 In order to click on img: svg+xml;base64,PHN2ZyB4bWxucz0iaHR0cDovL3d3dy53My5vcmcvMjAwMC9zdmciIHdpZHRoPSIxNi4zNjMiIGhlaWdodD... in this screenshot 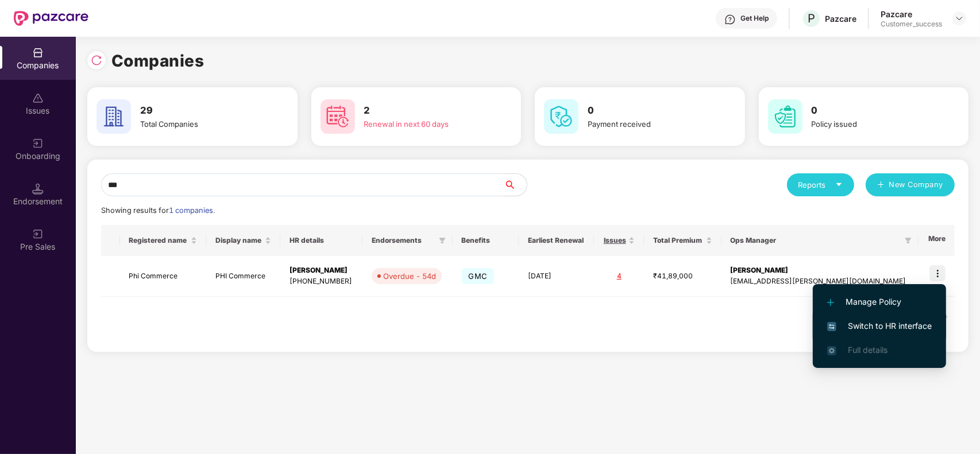, I will do `click(832, 351)`.